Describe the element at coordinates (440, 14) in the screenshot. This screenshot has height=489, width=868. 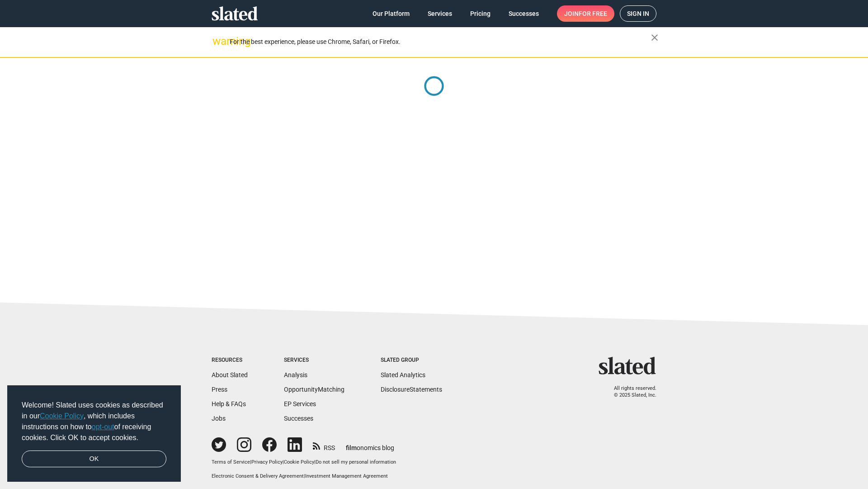
I see `span: Services` at that location.